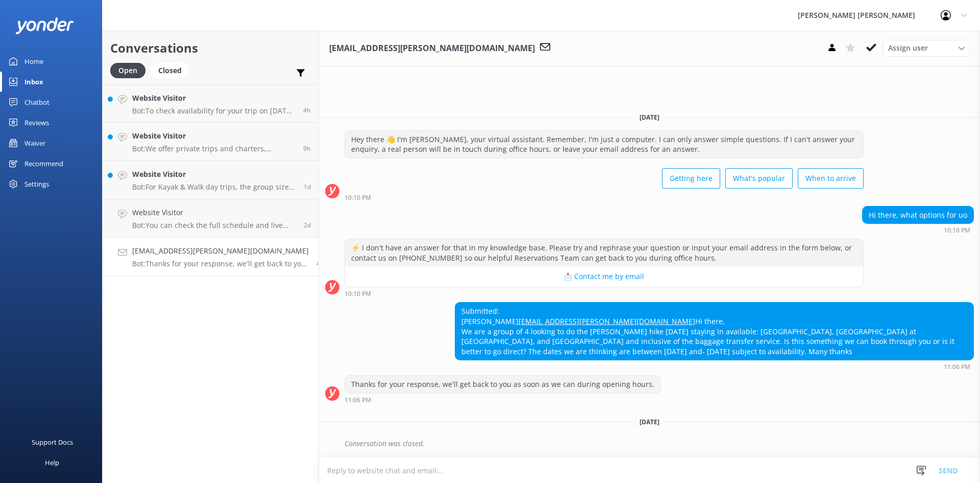  Describe the element at coordinates (34, 61) in the screenshot. I see `div: Home` at that location.